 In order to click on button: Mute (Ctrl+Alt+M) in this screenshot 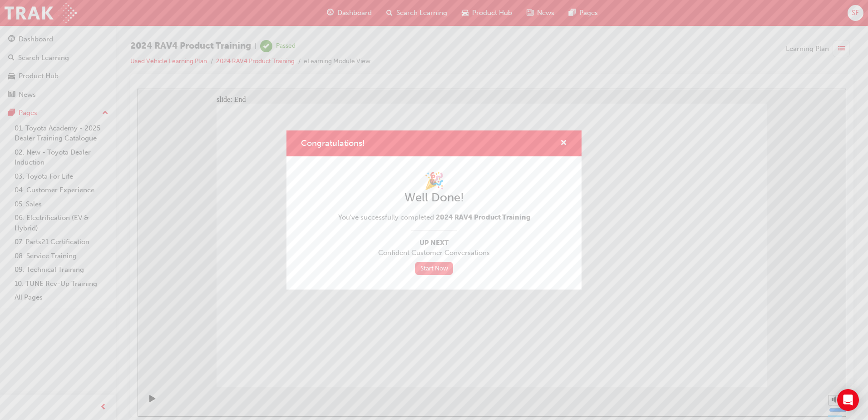, I will do `click(698, 312)`.